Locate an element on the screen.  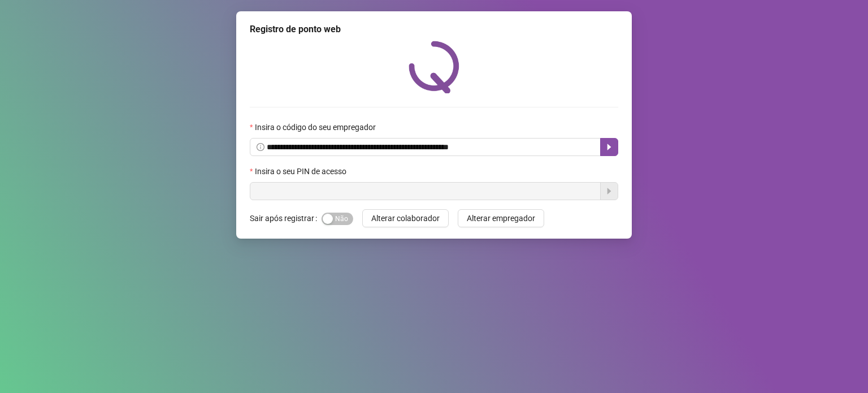
button: Alterar empregador is located at coordinates (501, 218).